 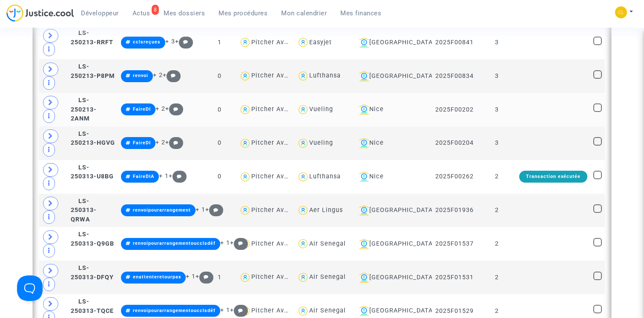 What do you see at coordinates (141, 75) in the screenshot?
I see `span: renvoi` at bounding box center [141, 75].